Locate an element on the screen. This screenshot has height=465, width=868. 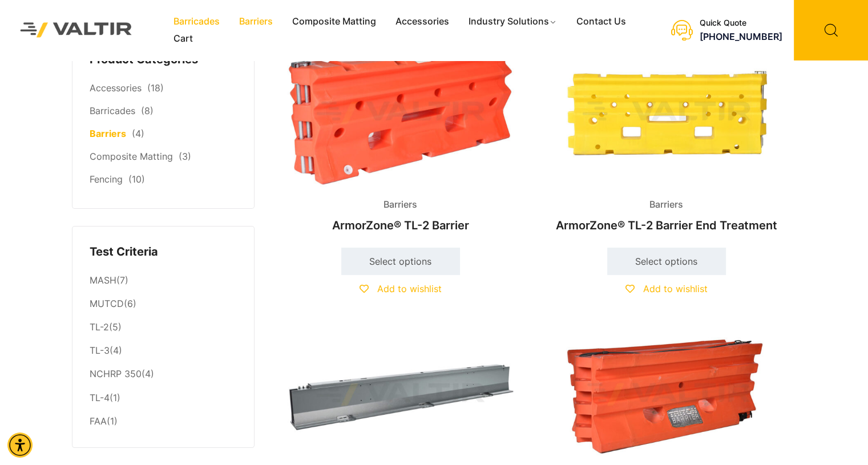
div: Accessibility Menu is located at coordinates (20, 445).